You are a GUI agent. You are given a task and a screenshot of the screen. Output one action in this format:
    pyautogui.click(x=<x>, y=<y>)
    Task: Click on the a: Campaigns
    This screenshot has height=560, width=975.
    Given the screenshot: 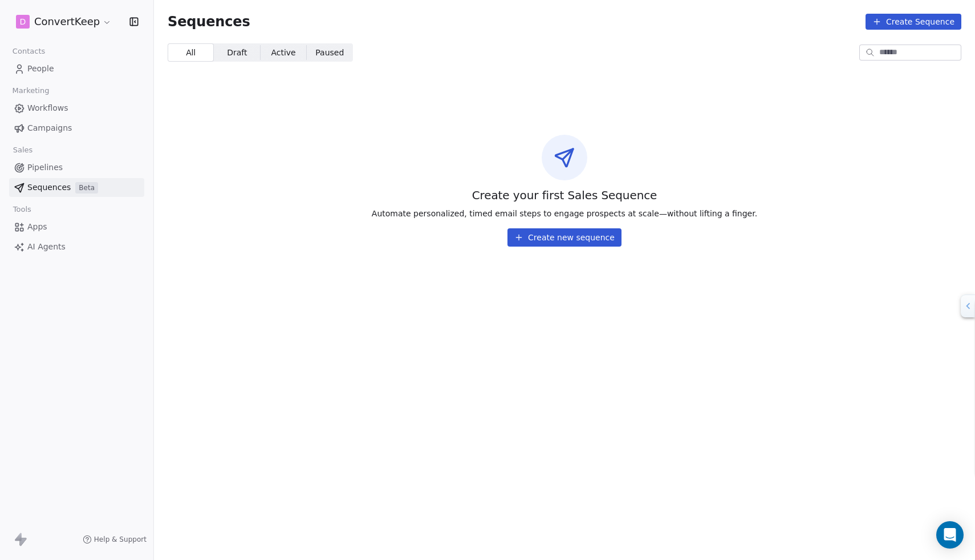 What is the action you would take?
    pyautogui.click(x=77, y=128)
    